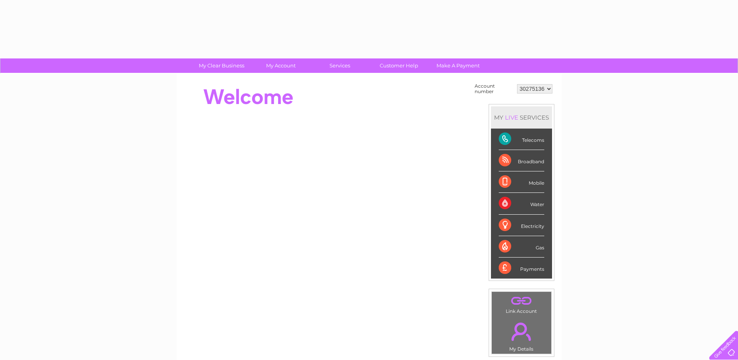 This screenshot has height=360, width=738. I want to click on a: My Account, so click(281, 65).